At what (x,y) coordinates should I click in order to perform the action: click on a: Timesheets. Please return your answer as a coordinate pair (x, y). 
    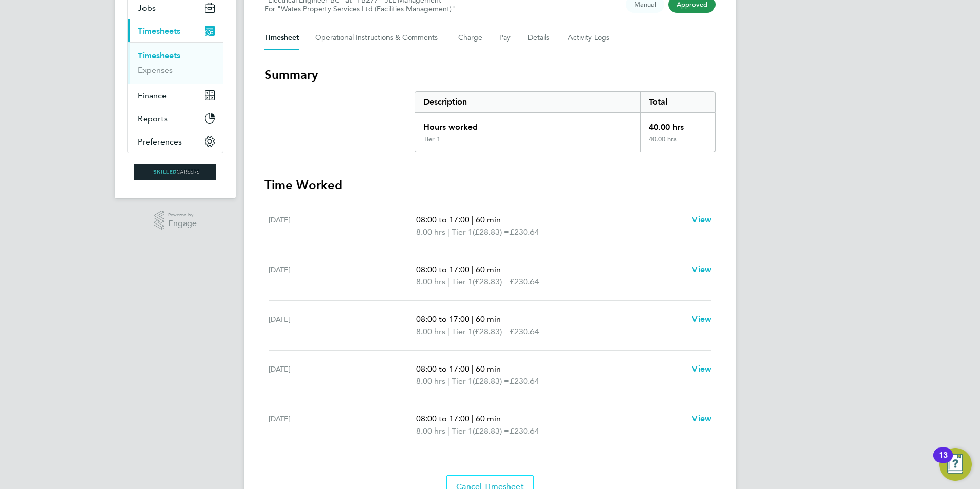
    Looking at the image, I should click on (159, 56).